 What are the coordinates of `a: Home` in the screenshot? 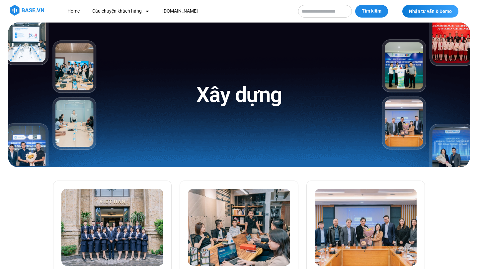 It's located at (73, 11).